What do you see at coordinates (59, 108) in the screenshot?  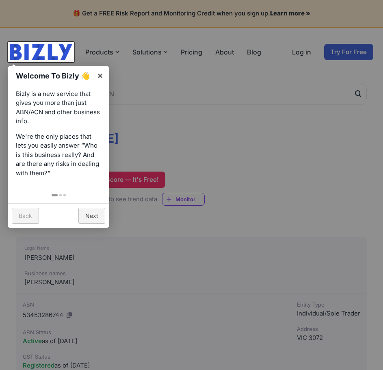 I see `p: Bizly is a new service that gives you more than just ABN/ACN and other business info.` at bounding box center [59, 108].